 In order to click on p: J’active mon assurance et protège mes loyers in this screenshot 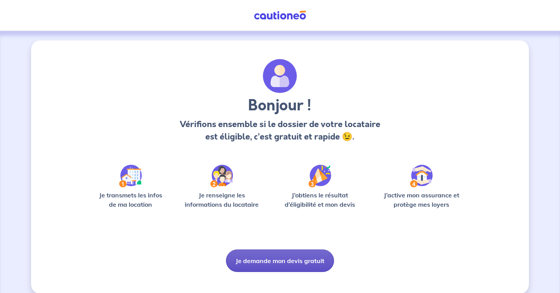, I will do `click(421, 200)`.